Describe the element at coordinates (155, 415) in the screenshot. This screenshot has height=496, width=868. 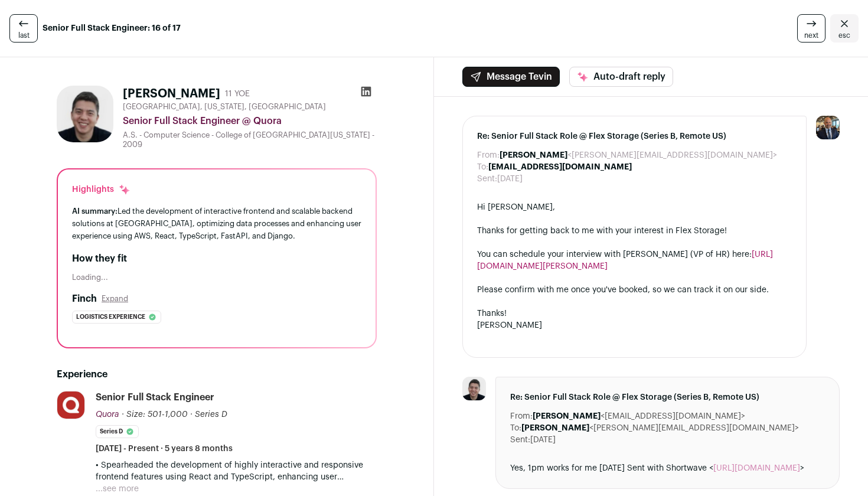
I see `span: · Size: 501-1,000` at that location.